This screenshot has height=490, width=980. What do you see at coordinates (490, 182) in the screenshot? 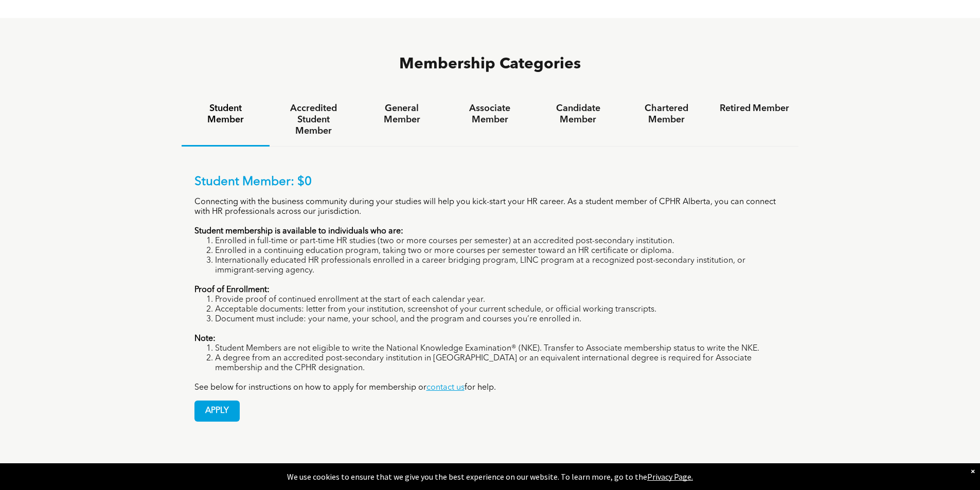
I see `p: Student Member: $0` at bounding box center [490, 182].